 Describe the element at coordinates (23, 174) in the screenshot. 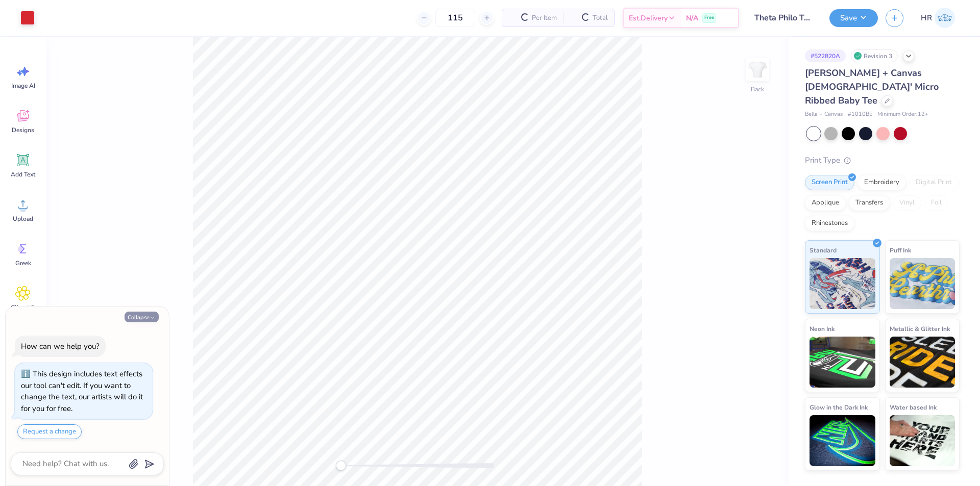

I see `span: Add Text` at that location.